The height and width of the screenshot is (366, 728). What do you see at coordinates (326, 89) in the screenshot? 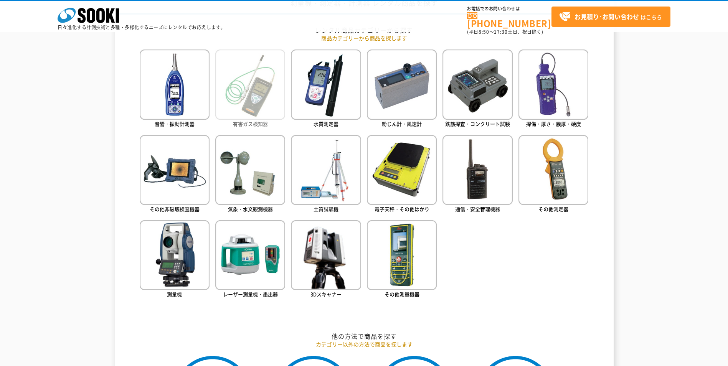
I see `a: 水質測定器` at bounding box center [326, 89].